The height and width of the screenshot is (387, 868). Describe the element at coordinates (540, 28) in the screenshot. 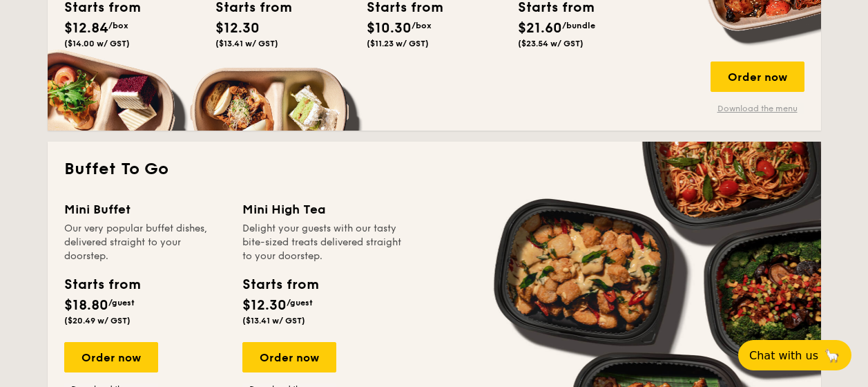

I see `span: $21.60` at that location.